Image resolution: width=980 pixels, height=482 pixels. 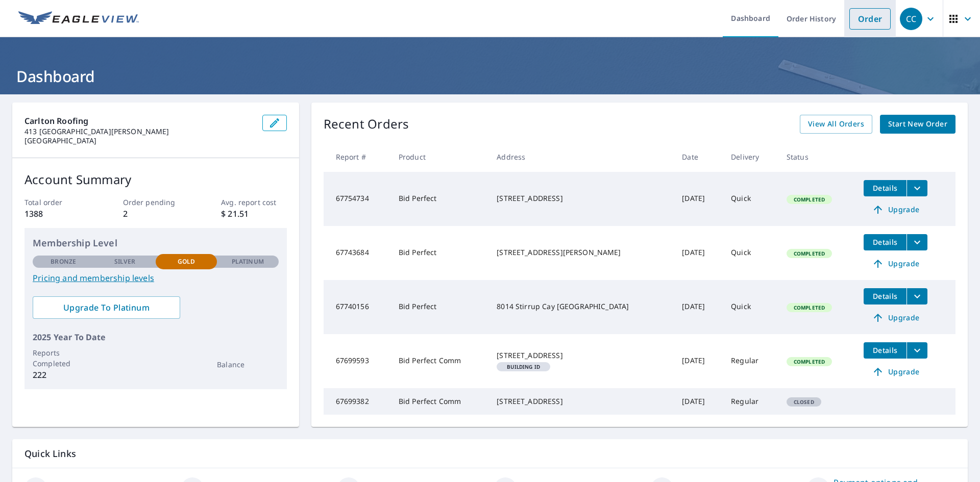 I want to click on p: 222, so click(x=63, y=375).